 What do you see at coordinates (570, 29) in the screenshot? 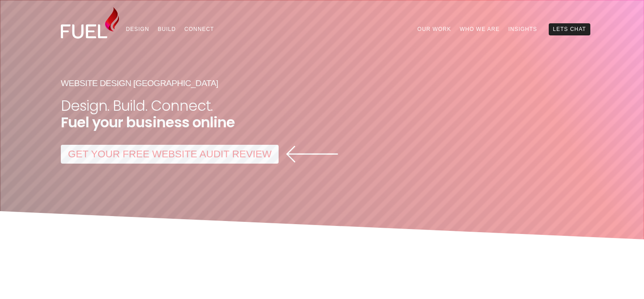
I see `a: Lets Chat` at bounding box center [570, 29].